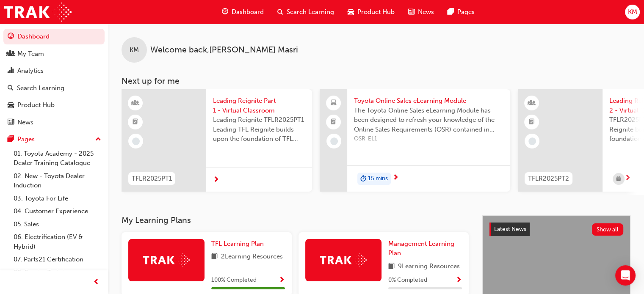  I want to click on span: 2 Learning Resources, so click(252, 257).